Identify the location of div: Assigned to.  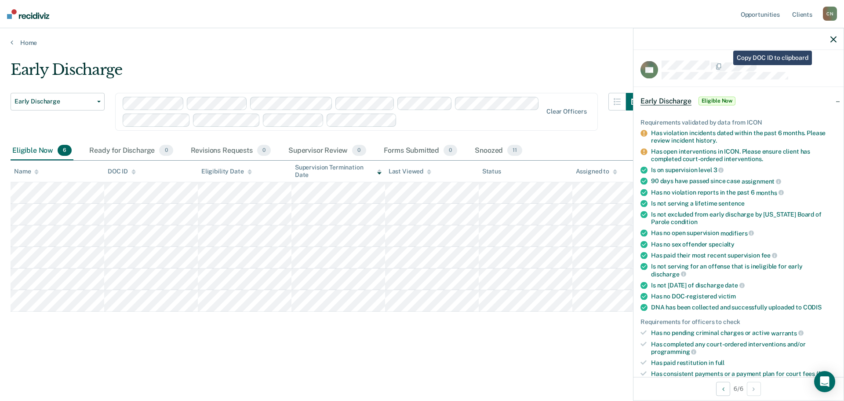
(597, 171).